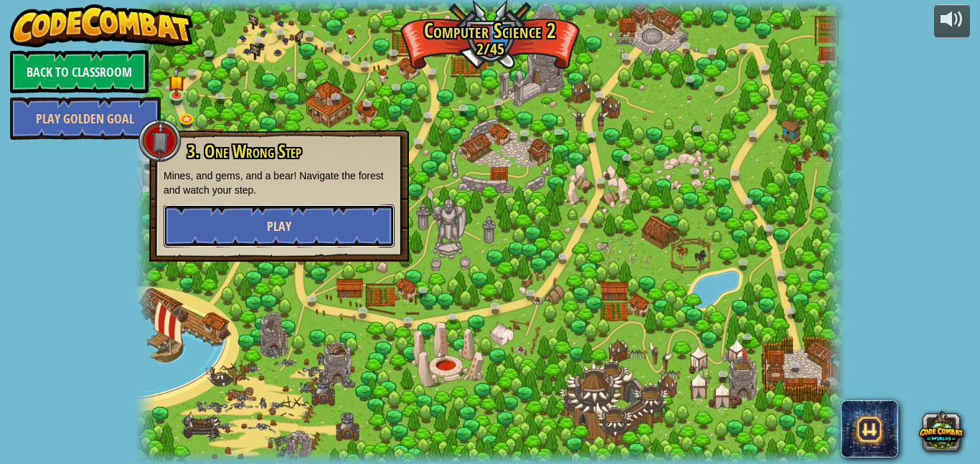 This screenshot has width=980, height=464. Describe the element at coordinates (244, 151) in the screenshot. I see `span: 3. One Wrong Step` at that location.